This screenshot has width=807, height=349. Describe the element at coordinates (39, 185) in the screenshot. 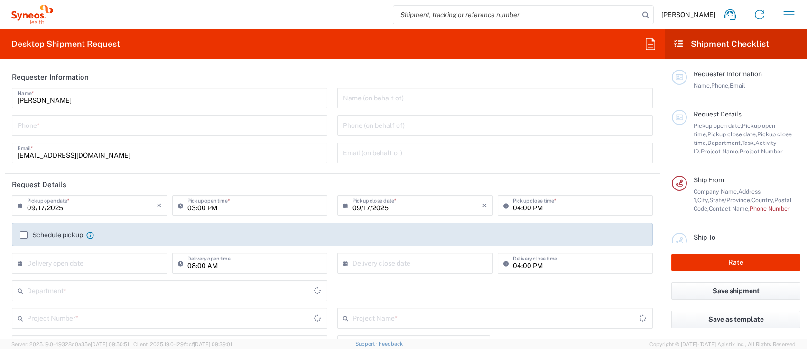

I see `h2: Request Details` at that location.